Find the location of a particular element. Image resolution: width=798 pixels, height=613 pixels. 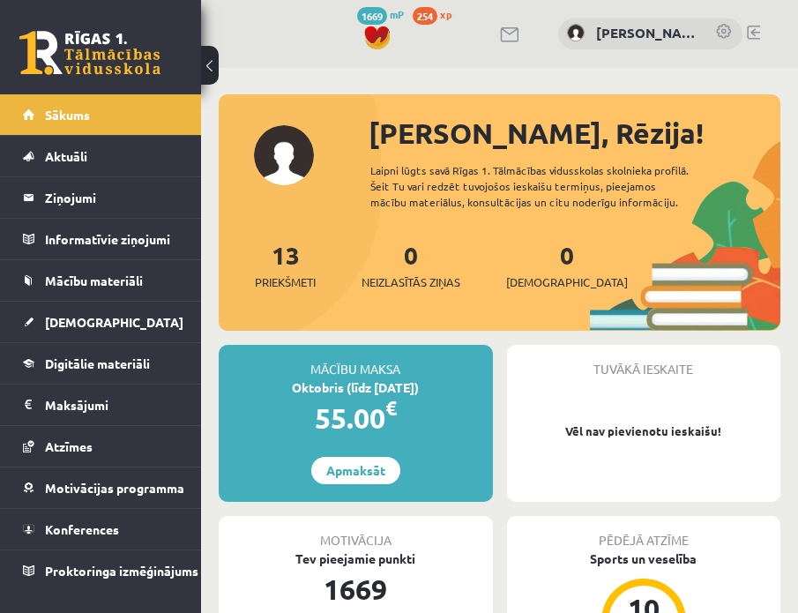

a: 13Priekšmeti is located at coordinates (285, 264).